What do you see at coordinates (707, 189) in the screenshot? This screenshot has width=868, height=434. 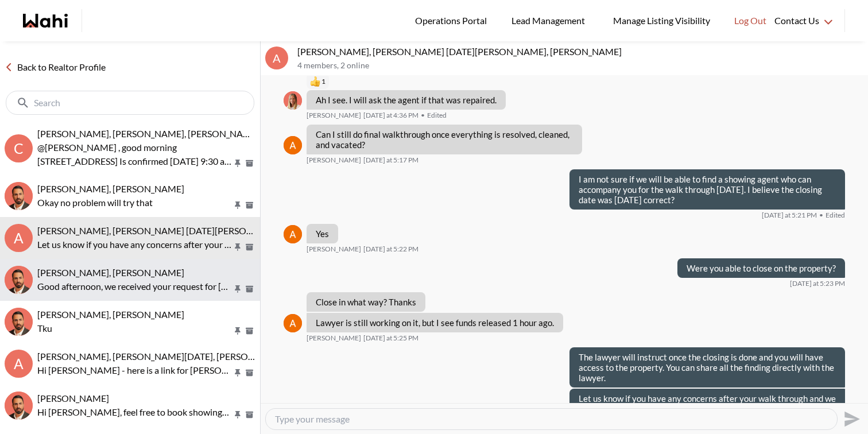 I see `p: I am not sure if we will be able to find a showing agent who can accompany you for the walk throu...` at bounding box center [707, 189].